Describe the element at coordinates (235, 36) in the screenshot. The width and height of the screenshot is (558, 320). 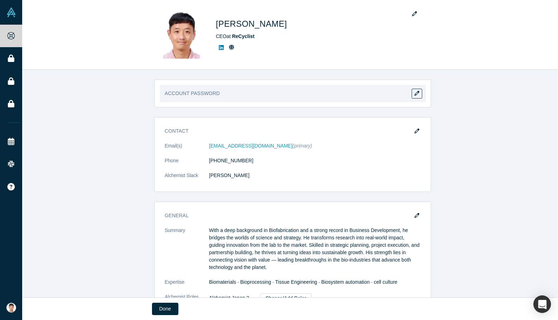
I see `span: CEO at` at that location.